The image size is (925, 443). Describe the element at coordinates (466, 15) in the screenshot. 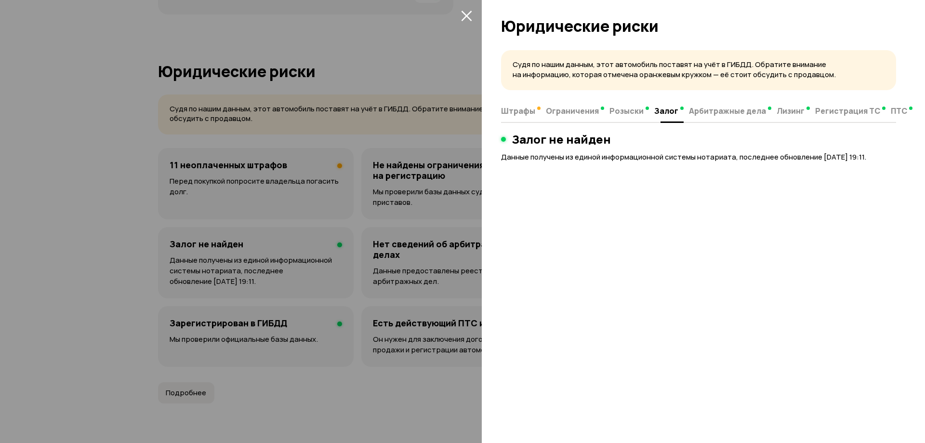

I see `button: закрыть` at that location.